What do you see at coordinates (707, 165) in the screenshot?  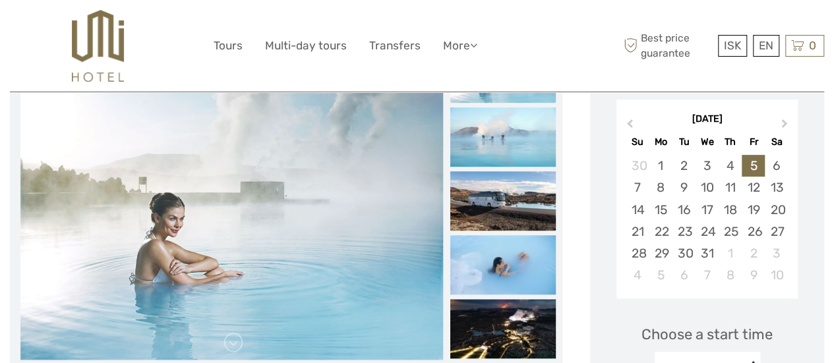 I see `div: Choose Wednesday, December 3rd, 2025` at bounding box center [707, 165].